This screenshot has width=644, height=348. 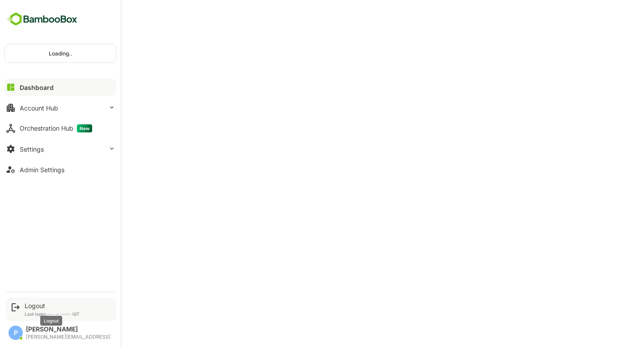 What do you see at coordinates (16, 333) in the screenshot?
I see `div: P` at bounding box center [16, 333].